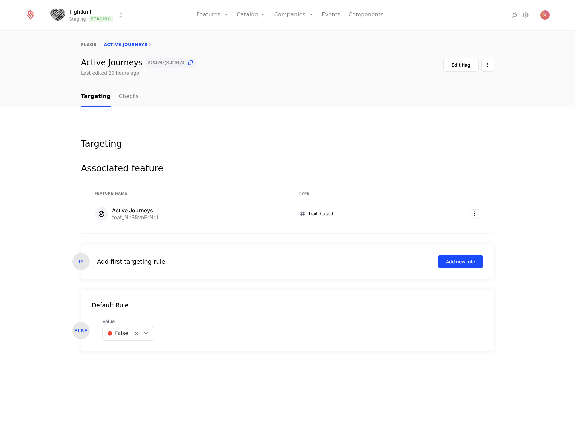 The image size is (575, 433). What do you see at coordinates (110, 97) in the screenshot?
I see `ul: Choose Sub Page` at bounding box center [110, 97].